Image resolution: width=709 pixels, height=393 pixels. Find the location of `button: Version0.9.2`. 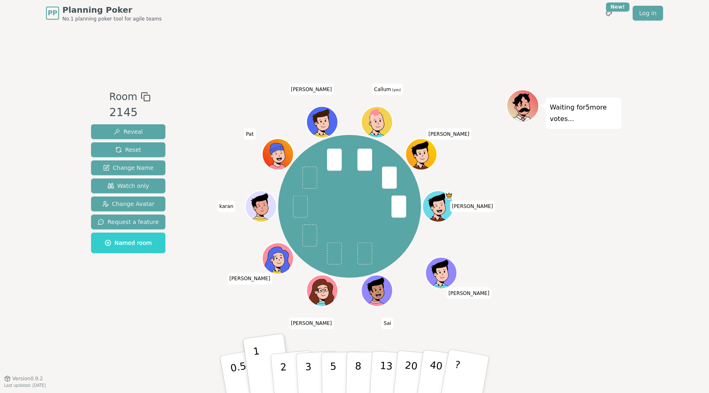

button: Version0.9.2 is located at coordinates (23, 379).